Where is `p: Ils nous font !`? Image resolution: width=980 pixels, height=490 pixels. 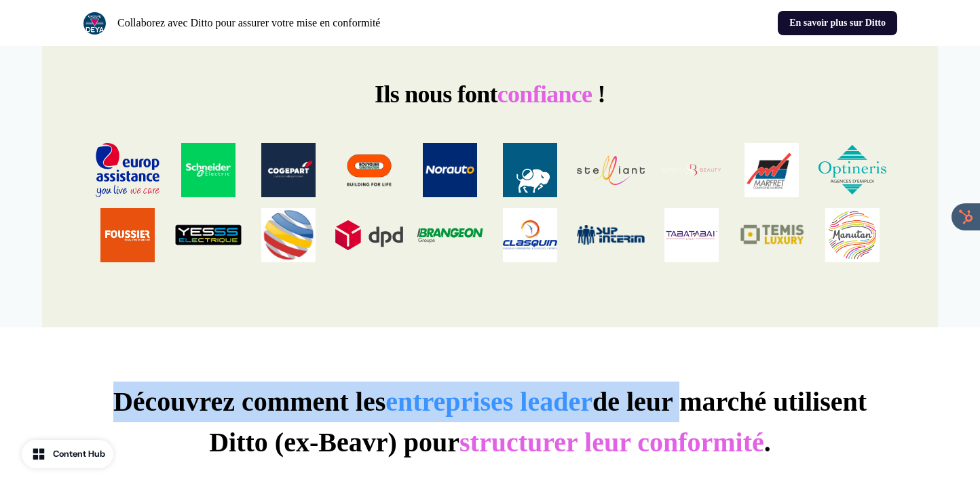
p: Ils nous font ! is located at coordinates (490, 94).